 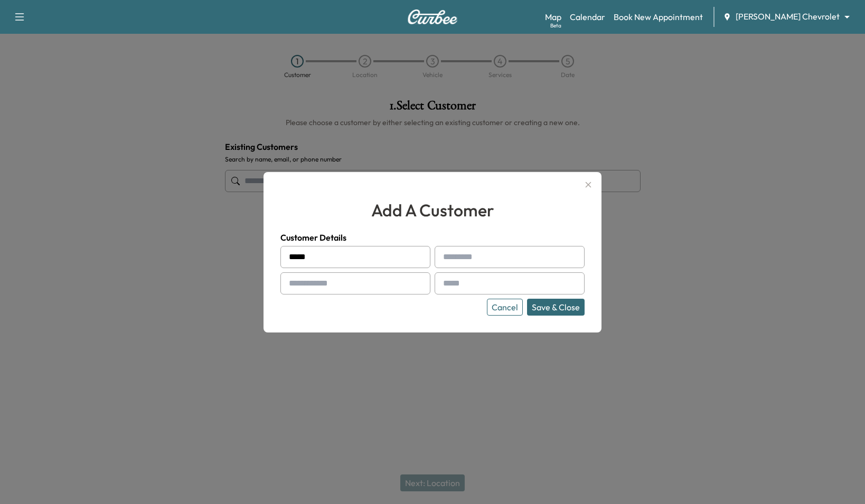 What do you see at coordinates (555, 25) in the screenshot?
I see `div: Beta` at bounding box center [555, 25].